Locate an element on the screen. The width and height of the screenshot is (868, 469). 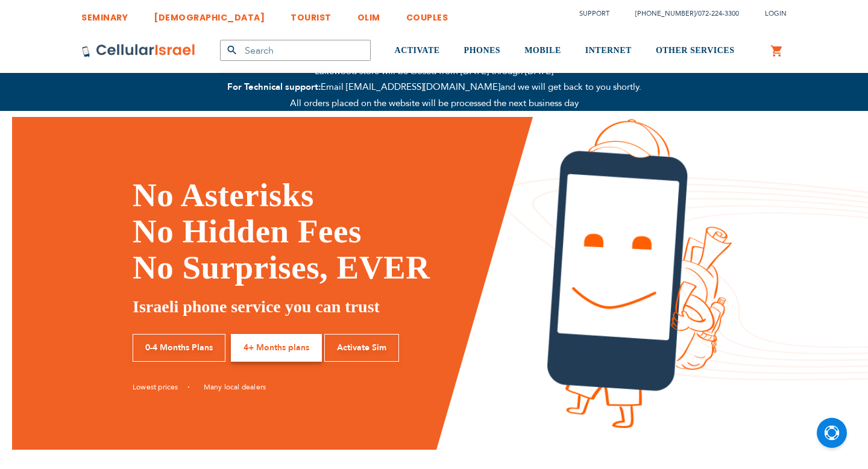
span: OTHER SERVICES is located at coordinates (695, 50).